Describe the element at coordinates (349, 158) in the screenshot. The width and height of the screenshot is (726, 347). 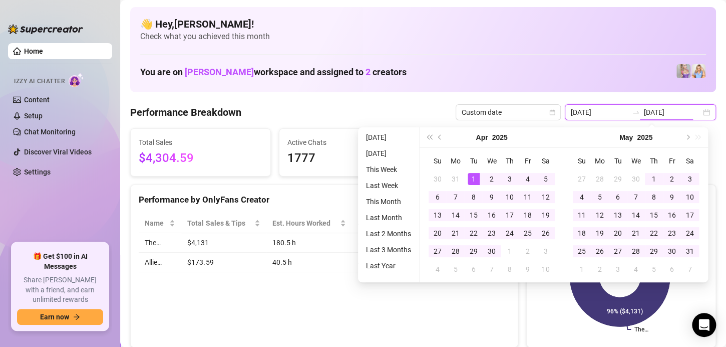
I see `span: 1777` at that location.